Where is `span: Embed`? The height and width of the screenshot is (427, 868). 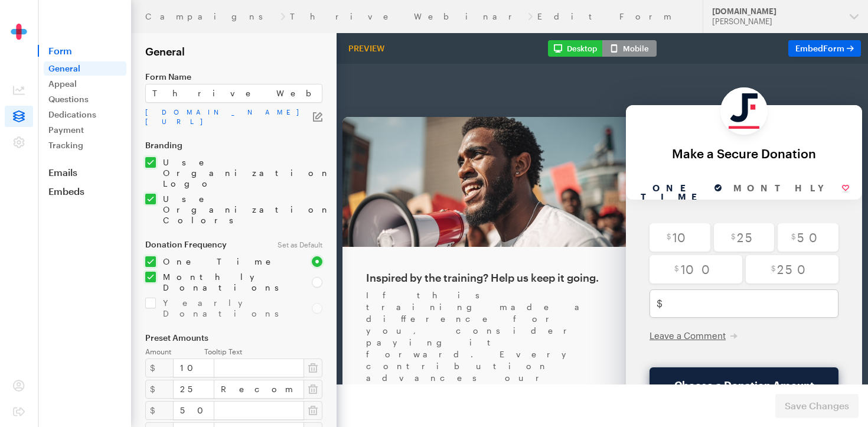 span: Embed is located at coordinates (820, 48).